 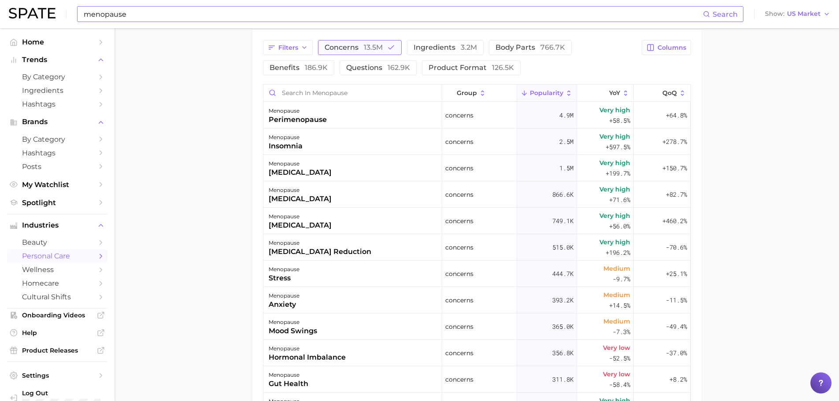 I want to click on span: +14.5%, so click(x=619, y=305).